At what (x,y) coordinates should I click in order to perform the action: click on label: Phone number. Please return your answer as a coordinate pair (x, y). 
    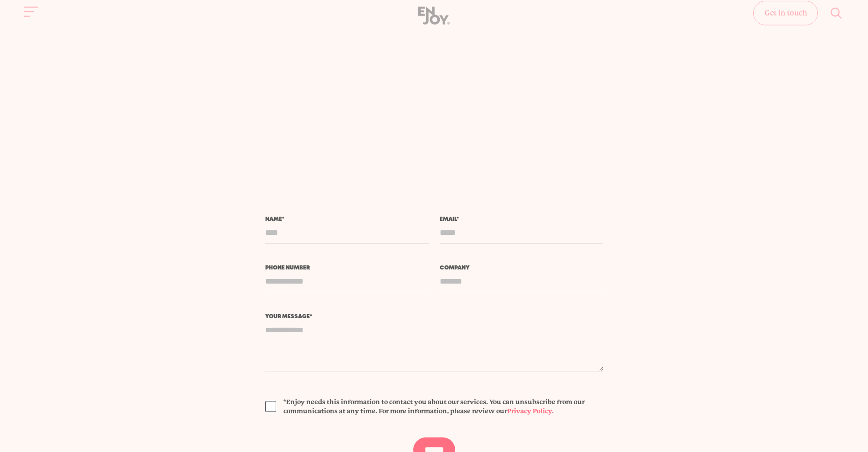
    Looking at the image, I should click on (347, 268).